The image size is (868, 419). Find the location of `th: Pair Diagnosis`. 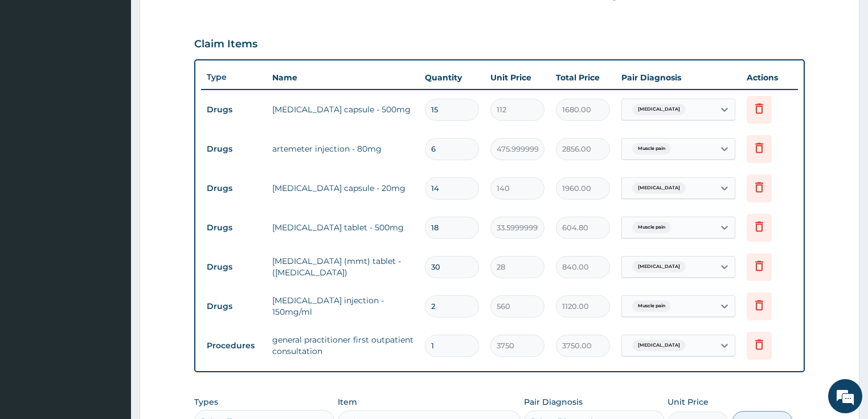

th: Pair Diagnosis is located at coordinates (678, 78).